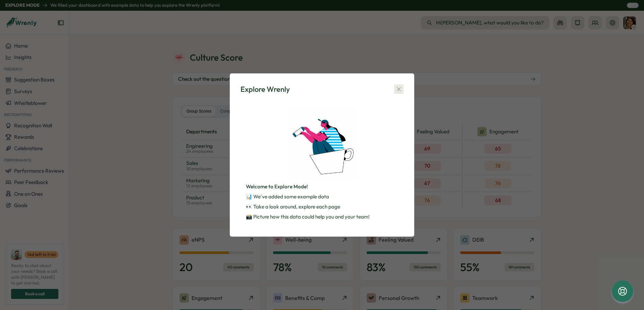  What do you see at coordinates (322, 187) in the screenshot?
I see `p: Welcome to Explore Mode!` at bounding box center [322, 187].